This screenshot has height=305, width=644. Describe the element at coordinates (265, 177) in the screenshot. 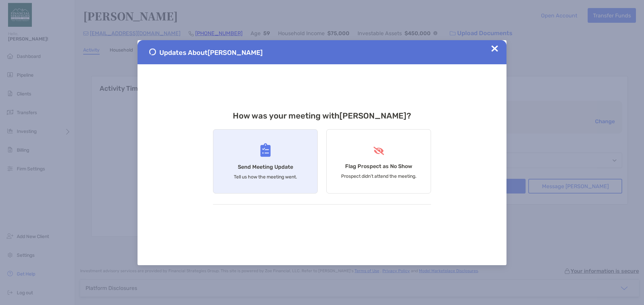

I see `p: Tell us how the meeting went.` at that location.